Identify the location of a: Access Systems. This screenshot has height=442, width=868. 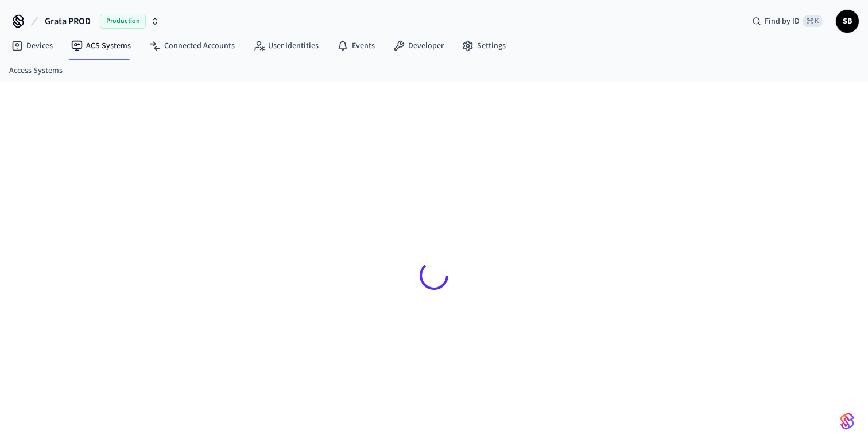
(36, 71).